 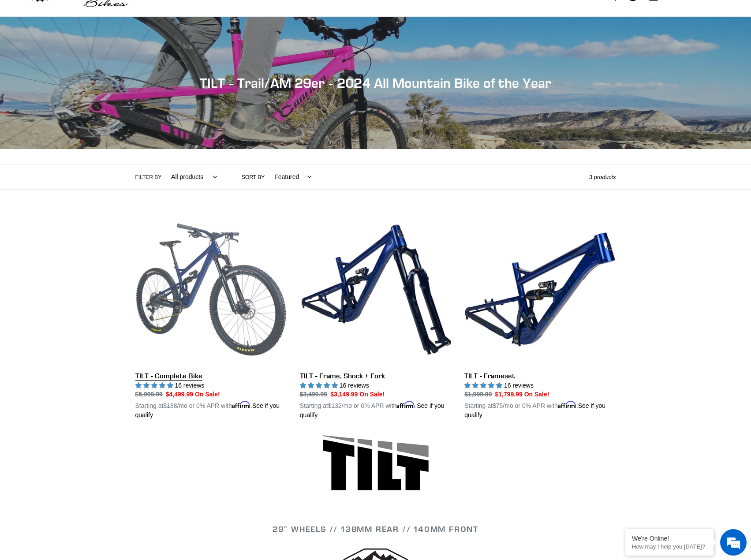 I want to click on div: We're Online!, so click(x=669, y=538).